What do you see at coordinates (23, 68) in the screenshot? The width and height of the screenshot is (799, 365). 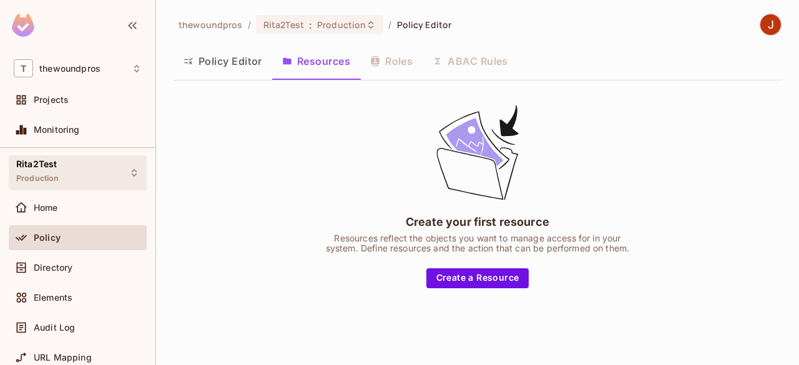 I see `span: T` at bounding box center [23, 68].